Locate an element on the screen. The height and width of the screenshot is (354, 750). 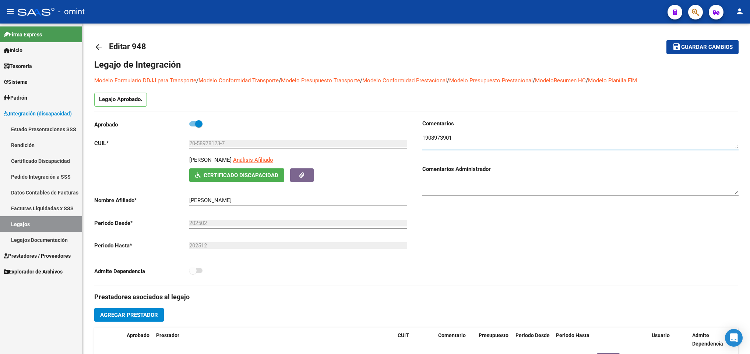
span: Tesorería is located at coordinates (18, 66).